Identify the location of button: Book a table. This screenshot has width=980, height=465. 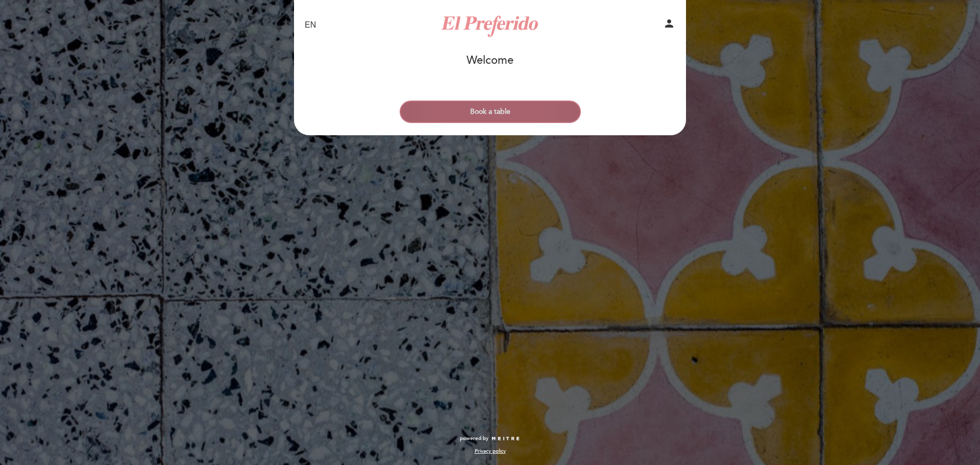
(490, 112).